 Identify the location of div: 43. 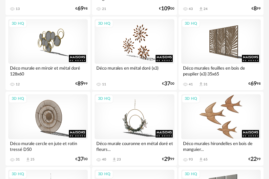
(191, 9).